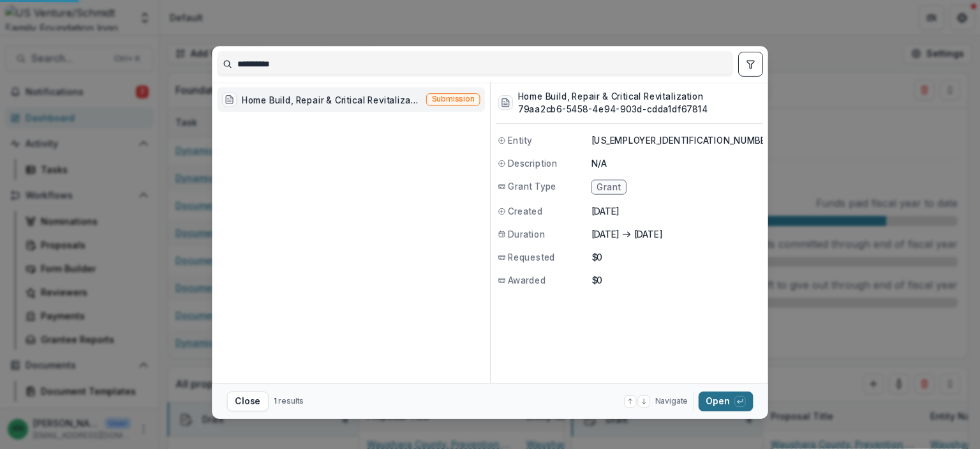 The height and width of the screenshot is (449, 980). I want to click on span: Awarded, so click(527, 280).